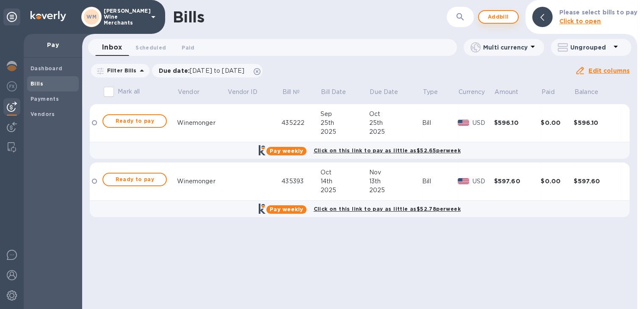 This screenshot has height=309, width=644. Describe the element at coordinates (203, 71) in the screenshot. I see `p: Due date :` at that location.